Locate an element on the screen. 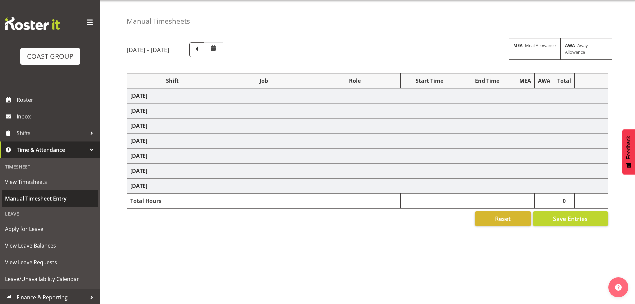 This screenshot has width=635, height=304. div: Role is located at coordinates (355, 81).